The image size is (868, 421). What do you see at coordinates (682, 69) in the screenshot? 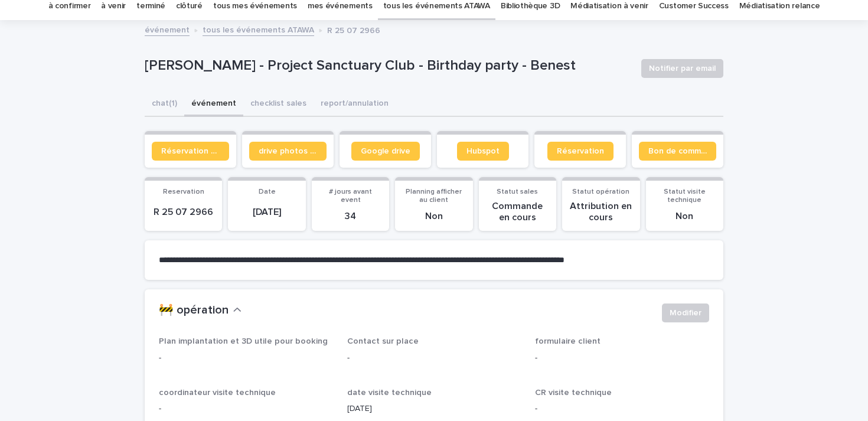
I see `button: Notifier par email` at bounding box center [682, 69].